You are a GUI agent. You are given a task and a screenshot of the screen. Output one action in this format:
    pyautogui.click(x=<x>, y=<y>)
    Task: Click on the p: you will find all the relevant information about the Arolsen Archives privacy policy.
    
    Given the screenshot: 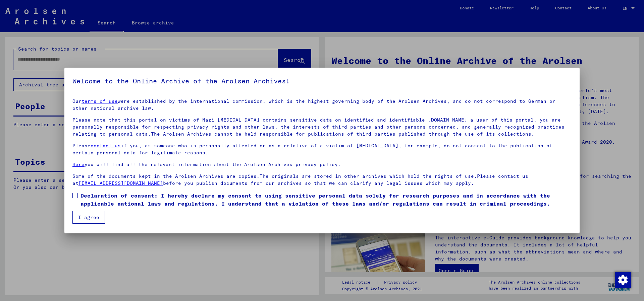 What is the action you would take?
    pyautogui.click(x=322, y=165)
    